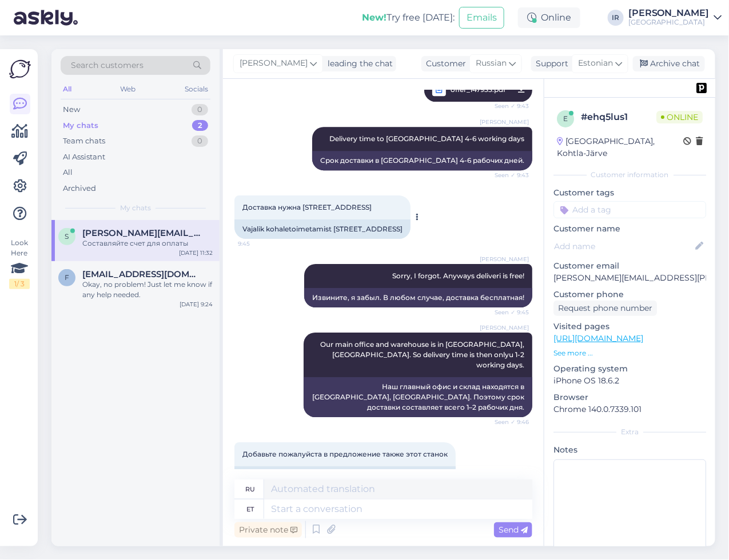  I want to click on div: Private note, so click(268, 530).